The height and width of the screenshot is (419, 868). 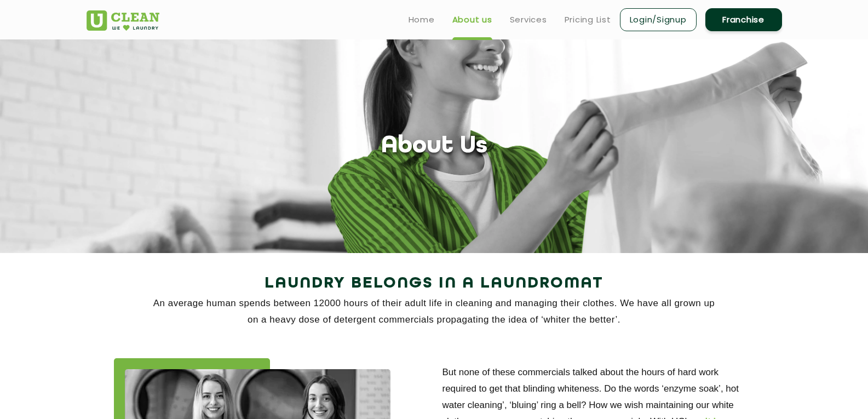 What do you see at coordinates (435, 146) in the screenshot?
I see `h1: About Us` at bounding box center [435, 146].